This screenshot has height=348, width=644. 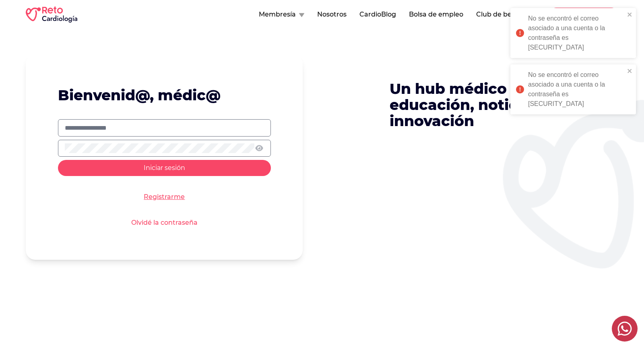 I want to click on button: Membresía, so click(x=281, y=14).